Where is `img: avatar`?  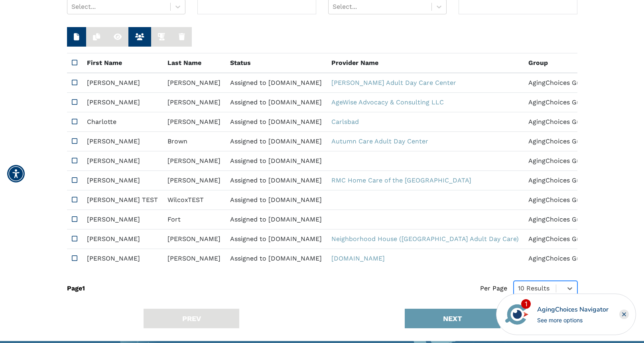 img: avatar is located at coordinates (517, 314).